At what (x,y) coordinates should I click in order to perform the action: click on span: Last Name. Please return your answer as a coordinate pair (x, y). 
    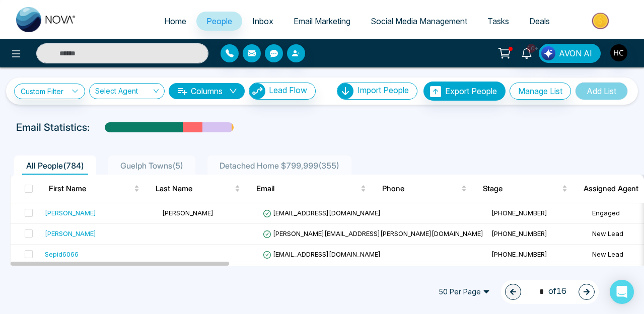
    Looking at the image, I should click on (194, 189).